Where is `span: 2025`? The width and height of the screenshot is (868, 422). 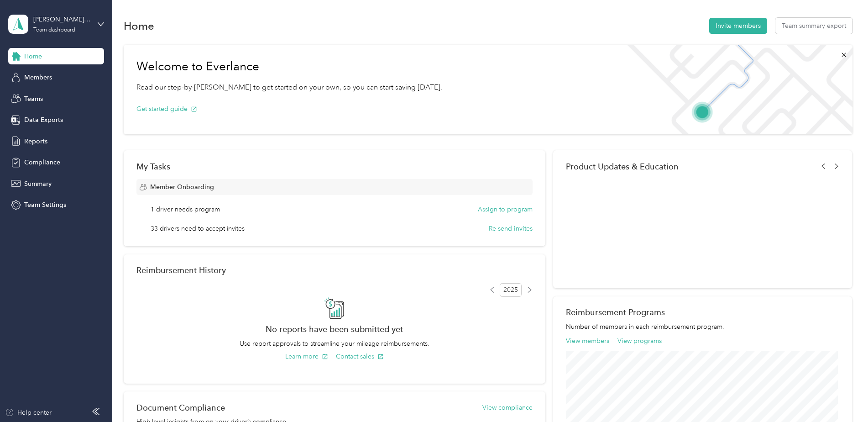
span: 2025 is located at coordinates (511, 290).